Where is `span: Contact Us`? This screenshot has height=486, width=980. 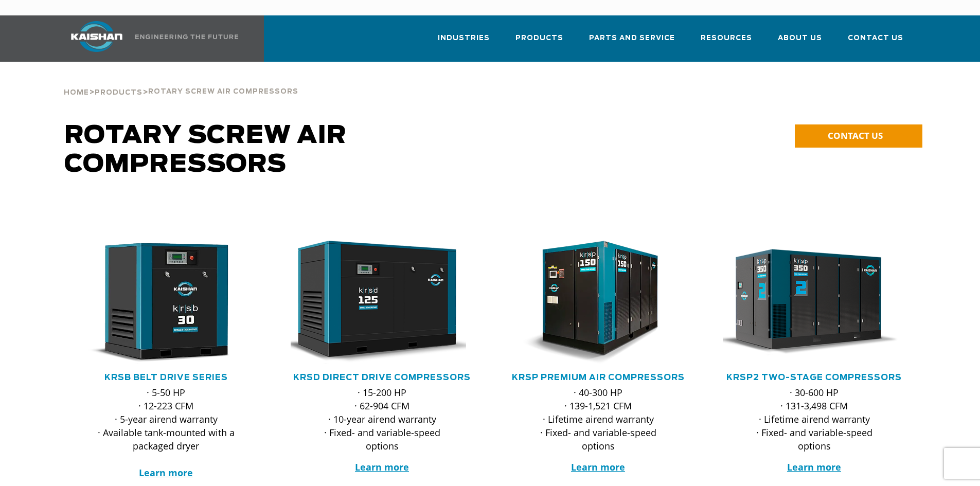
span: Contact Us is located at coordinates (876, 38).